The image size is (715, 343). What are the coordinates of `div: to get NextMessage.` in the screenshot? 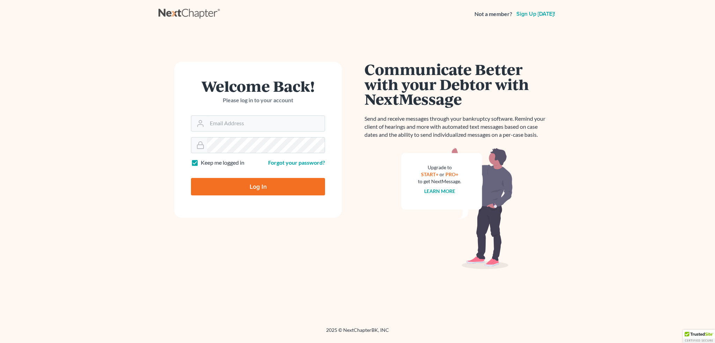 It's located at (439, 181).